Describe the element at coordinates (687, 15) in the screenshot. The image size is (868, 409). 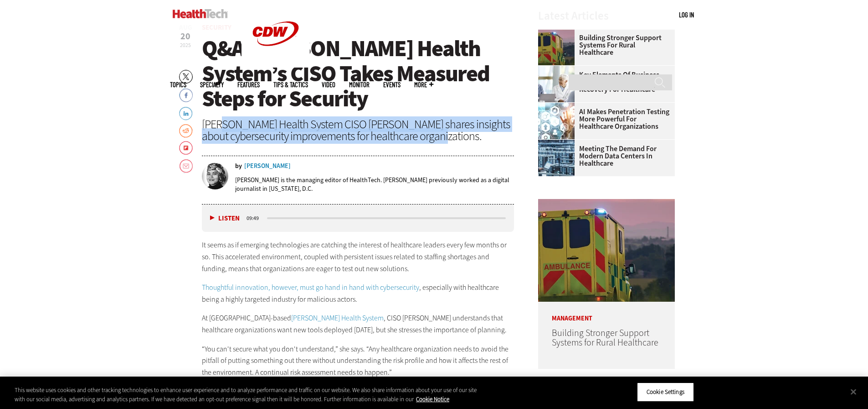
I see `div: User menu` at that location.